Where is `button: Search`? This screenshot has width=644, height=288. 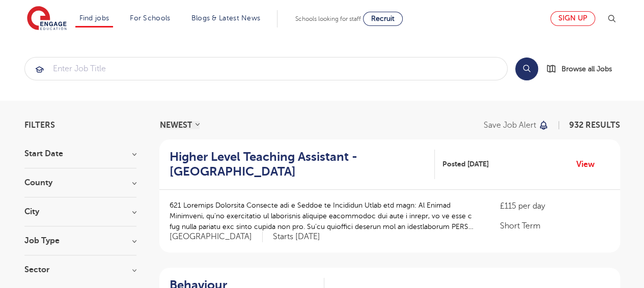
button: Search is located at coordinates (526, 69).